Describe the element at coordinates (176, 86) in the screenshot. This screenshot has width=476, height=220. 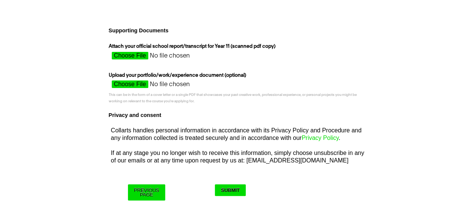
I see `input: Upload your portfolio/work/experience document (optional)` at that location.